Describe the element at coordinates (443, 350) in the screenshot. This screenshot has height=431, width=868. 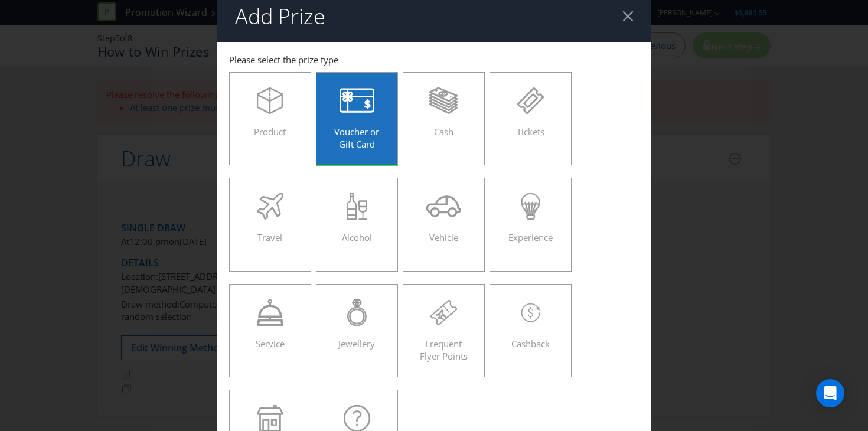
I see `span: Frequent Flyer Points` at that location.